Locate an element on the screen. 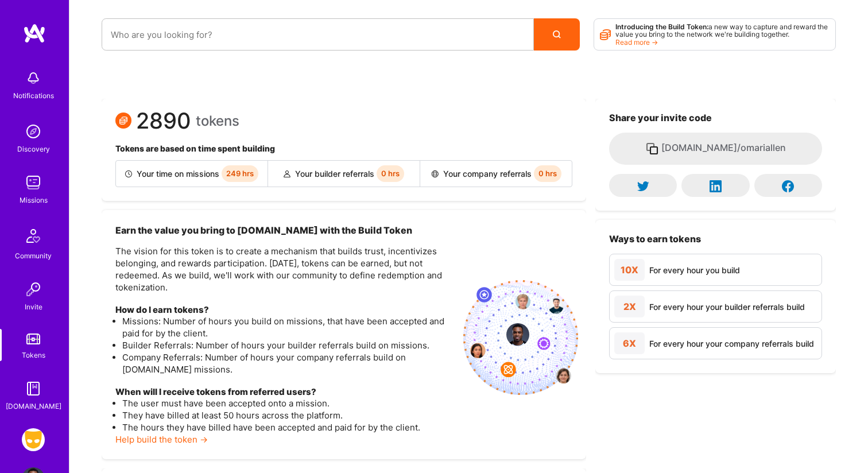 This screenshot has height=473, width=868. div: Your time on missions is located at coordinates (192, 173).